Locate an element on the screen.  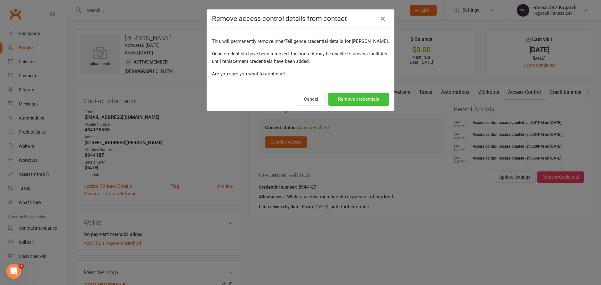
button: Cancel is located at coordinates (311, 99).